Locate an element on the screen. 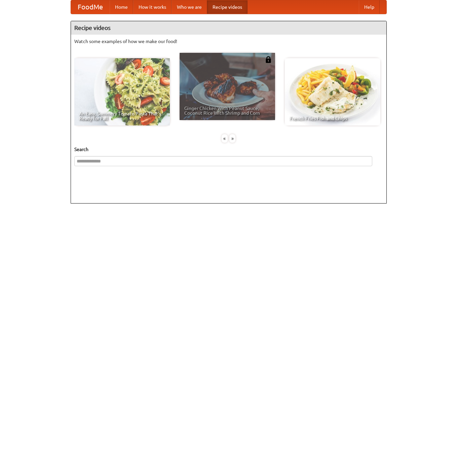  a: An Easy, Summery Tomato Pasta That's Ready for Fall is located at coordinates (122, 92).